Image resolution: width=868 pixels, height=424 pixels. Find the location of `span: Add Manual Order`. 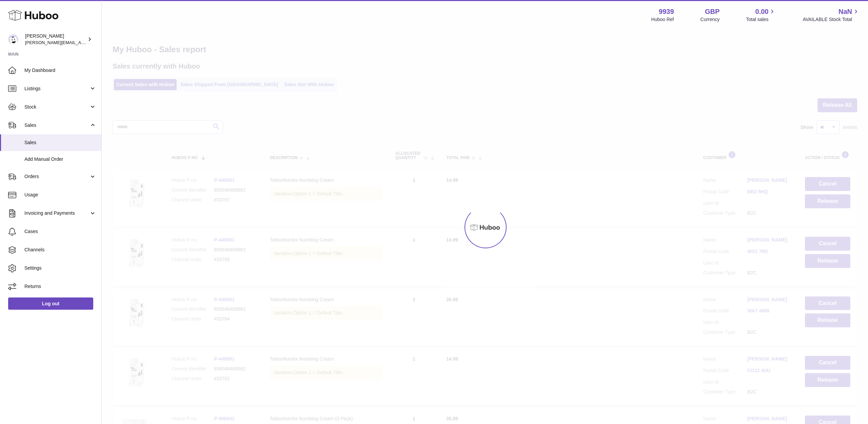

span: Add Manual Order is located at coordinates (60, 159).